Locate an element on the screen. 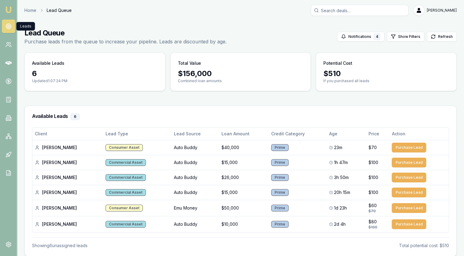 The image size is (464, 256). div: $ 156,000 is located at coordinates (241, 74).